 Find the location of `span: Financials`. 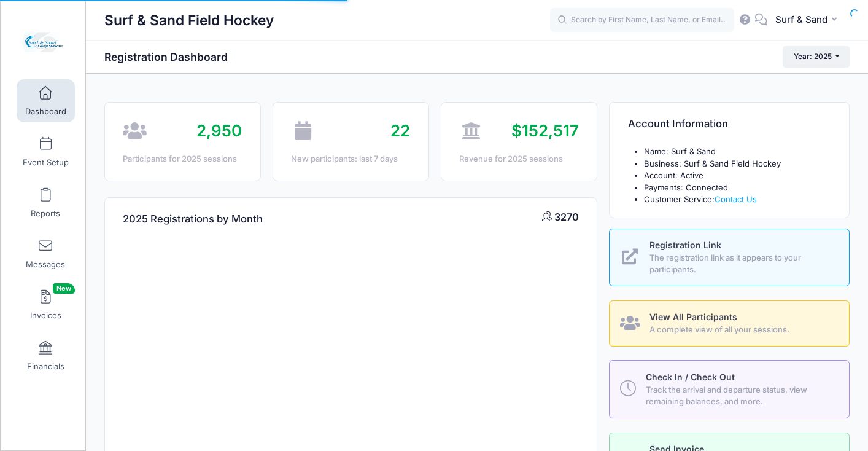

span: Financials is located at coordinates (46, 366).